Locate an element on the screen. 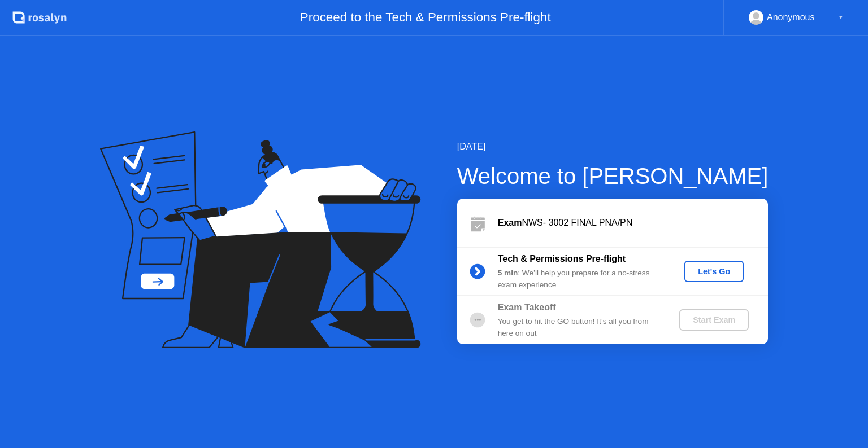  div: Start Exam is located at coordinates (714, 320).